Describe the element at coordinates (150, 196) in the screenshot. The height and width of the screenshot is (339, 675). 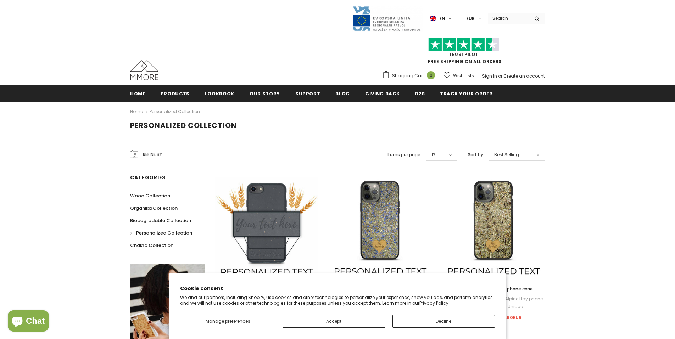
I see `span: Wood Collection` at that location.